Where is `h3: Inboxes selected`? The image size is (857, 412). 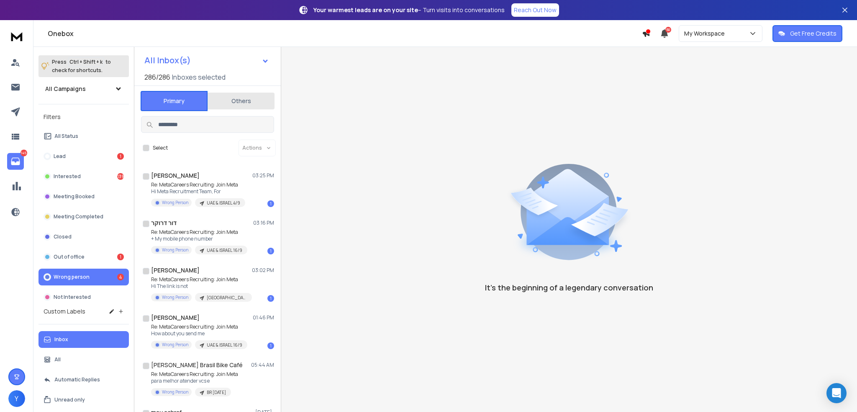
h3: Inboxes selected is located at coordinates (199, 77).